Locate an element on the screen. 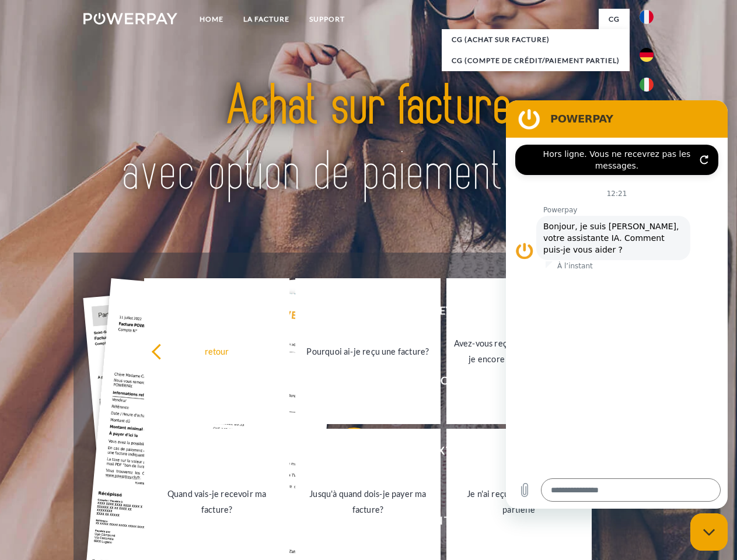  img: it is located at coordinates (646, 84).